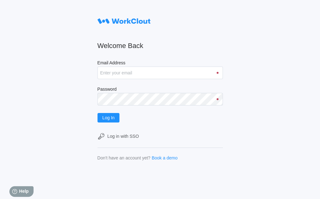 The image size is (320, 199). I want to click on label: Password, so click(160, 90).